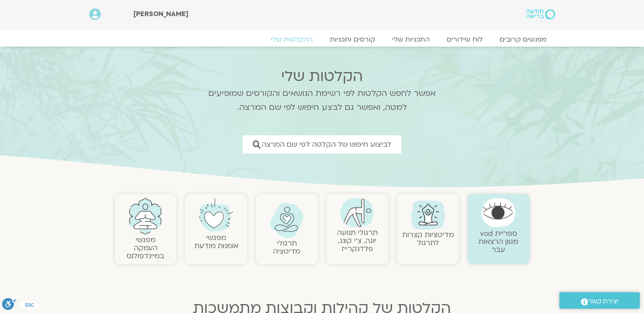 The height and width of the screenshot is (313, 644). Describe the element at coordinates (146, 247) in the screenshot. I see `a: מפגשיהעמקה במיינדפולנס` at that location.